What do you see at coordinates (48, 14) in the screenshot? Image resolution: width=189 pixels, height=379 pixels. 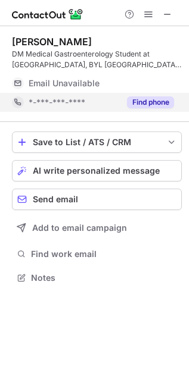 I see `img: ContactOut v5.3.10` at bounding box center [48, 14].